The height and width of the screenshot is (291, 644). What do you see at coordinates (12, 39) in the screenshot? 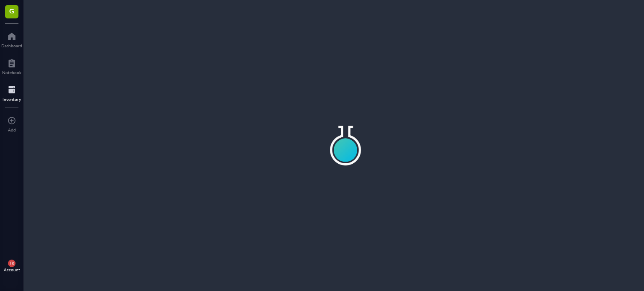
I see `a: Dashboard` at bounding box center [12, 39].